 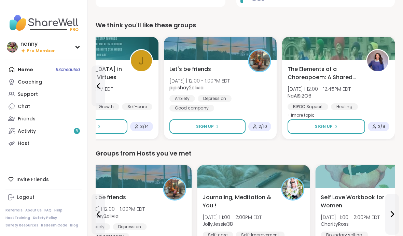 I want to click on div: Host, so click(x=24, y=144).